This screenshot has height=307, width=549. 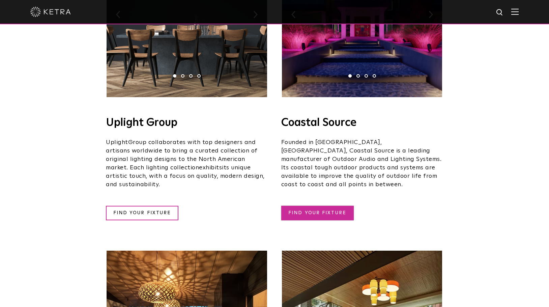 I want to click on img: ketra-logo-2019-white, so click(x=51, y=12).